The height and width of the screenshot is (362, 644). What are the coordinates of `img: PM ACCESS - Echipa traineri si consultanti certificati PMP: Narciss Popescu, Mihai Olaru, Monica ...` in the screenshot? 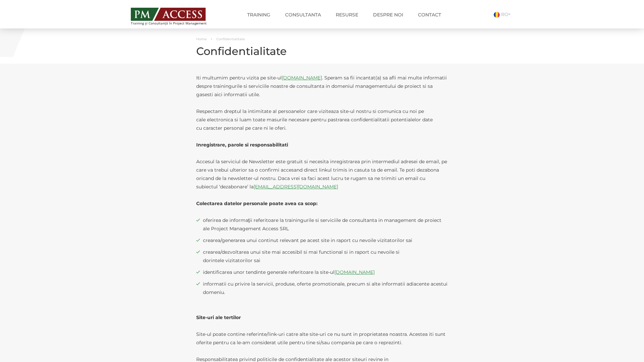 It's located at (168, 14).